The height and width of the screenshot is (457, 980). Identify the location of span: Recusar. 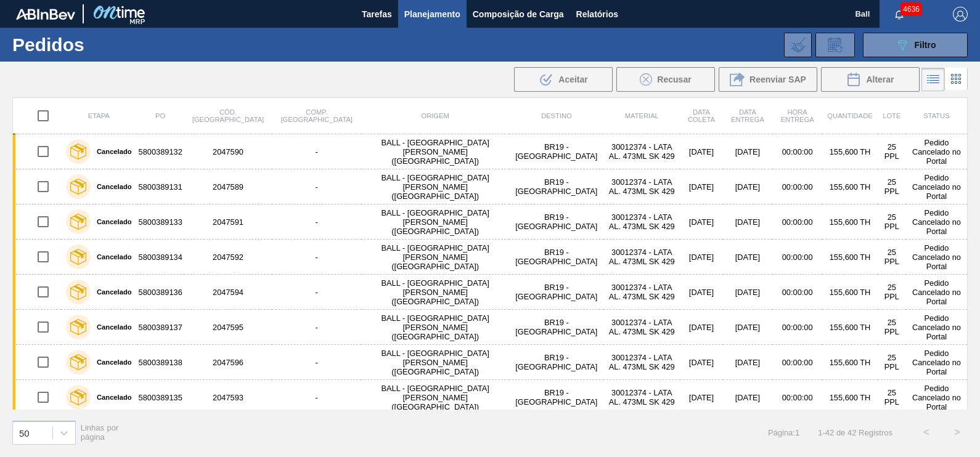
(674, 80).